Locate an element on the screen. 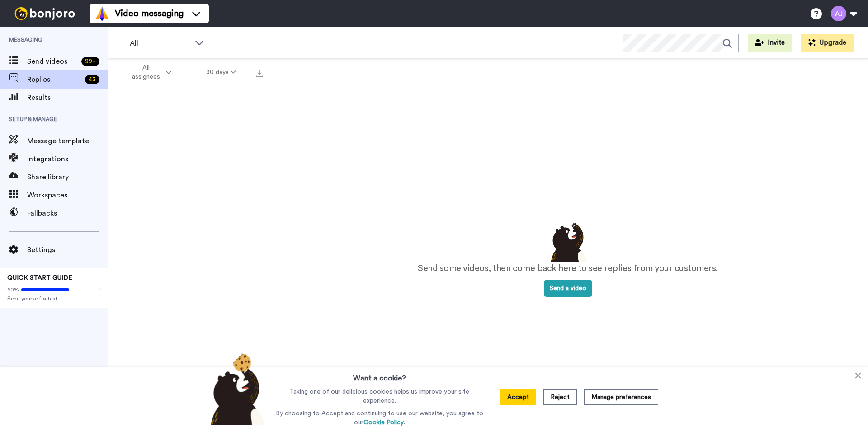 The width and height of the screenshot is (868, 427). span: Video messaging is located at coordinates (149, 13).